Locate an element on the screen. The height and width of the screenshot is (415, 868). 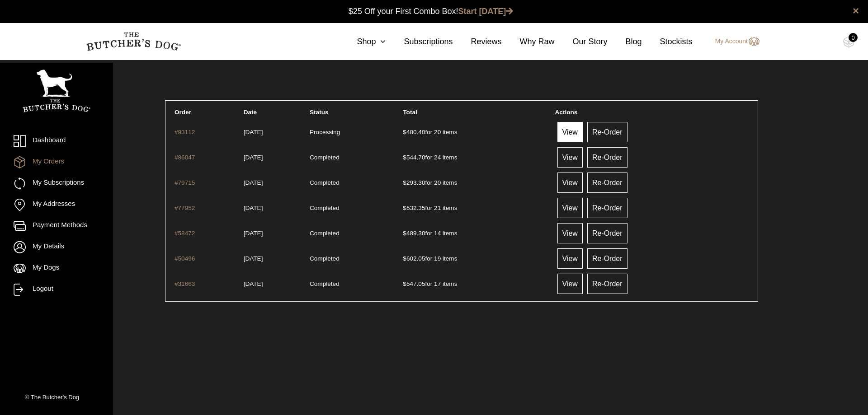
a: Our Story is located at coordinates (581, 42).